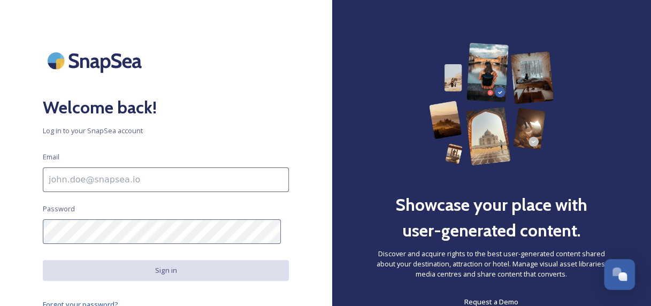  What do you see at coordinates (51, 157) in the screenshot?
I see `span: Email` at bounding box center [51, 157].